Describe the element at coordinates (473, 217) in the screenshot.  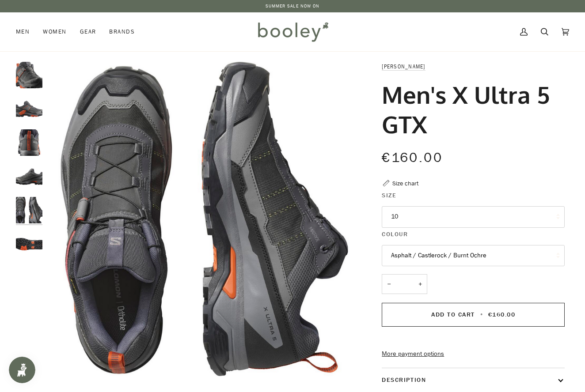
I see `button: 10` at that location.